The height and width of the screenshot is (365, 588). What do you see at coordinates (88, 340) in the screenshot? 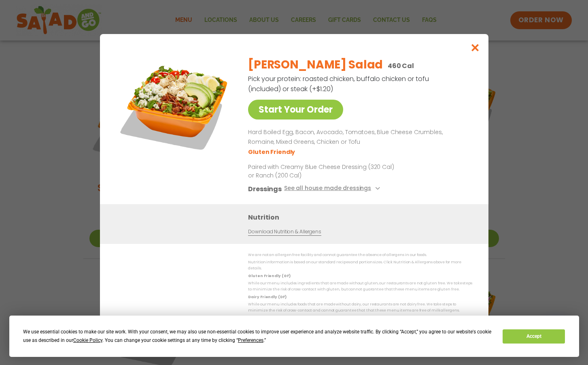
I see `span: Cookie Policy` at bounding box center [88, 340].